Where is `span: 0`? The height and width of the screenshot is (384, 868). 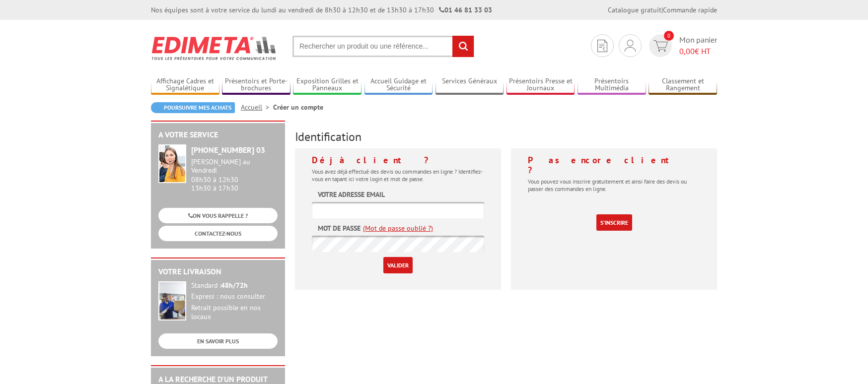
span: 0 is located at coordinates (669, 35).